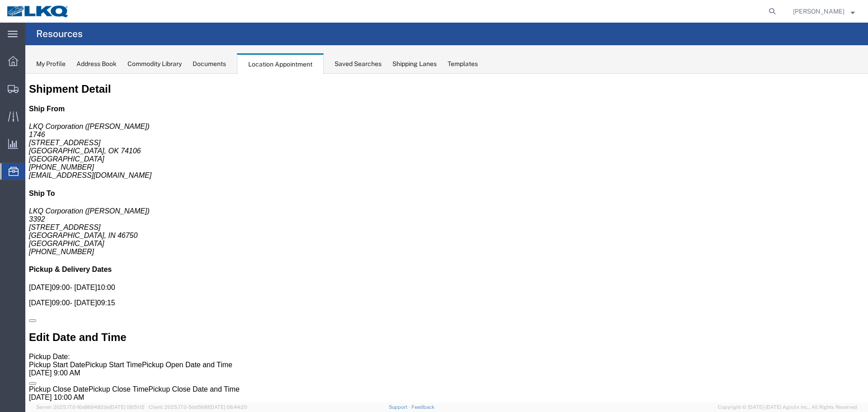 The width and height of the screenshot is (868, 412). What do you see at coordinates (96, 64) in the screenshot?
I see `div: Address Book` at bounding box center [96, 64].